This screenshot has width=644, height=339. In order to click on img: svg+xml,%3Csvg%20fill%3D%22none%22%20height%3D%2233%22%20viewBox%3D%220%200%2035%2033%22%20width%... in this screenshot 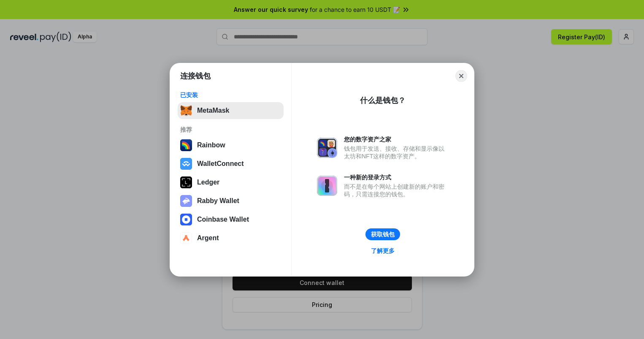, I will do `click(186, 110)`.